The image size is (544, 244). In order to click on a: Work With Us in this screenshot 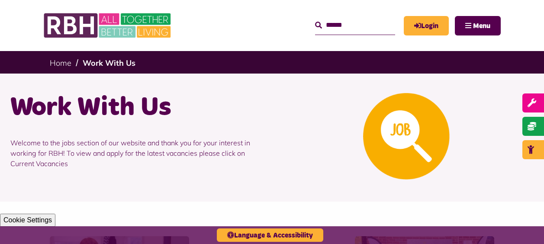, I will do `click(109, 63)`.